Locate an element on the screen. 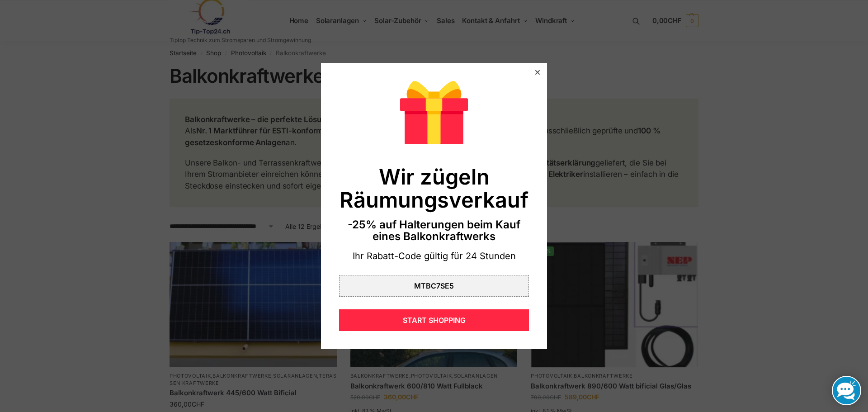  div: MTBC7SE5 is located at coordinates (434, 286).